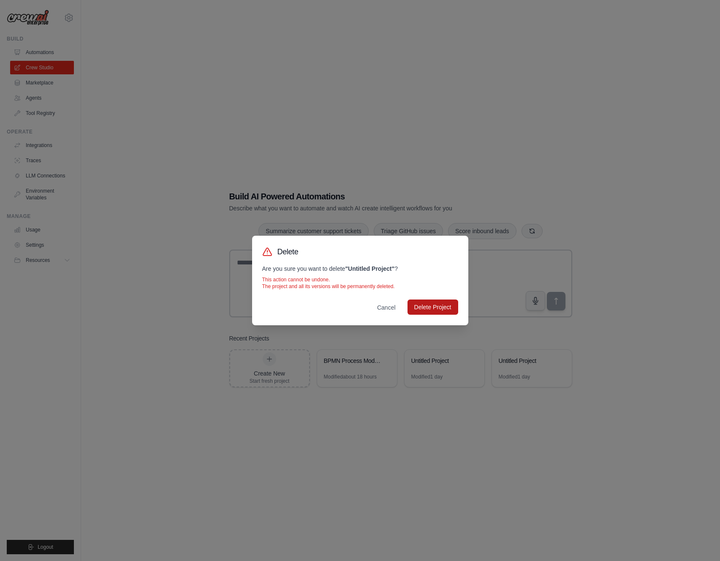  Describe the element at coordinates (360, 269) in the screenshot. I see `p: Are you sure you want to delete ?` at that location.